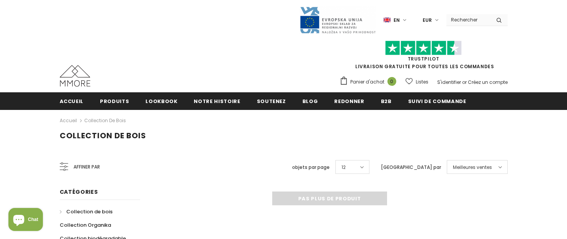  Describe the element at coordinates (437, 101) in the screenshot. I see `a: Suivi de commande` at that location.